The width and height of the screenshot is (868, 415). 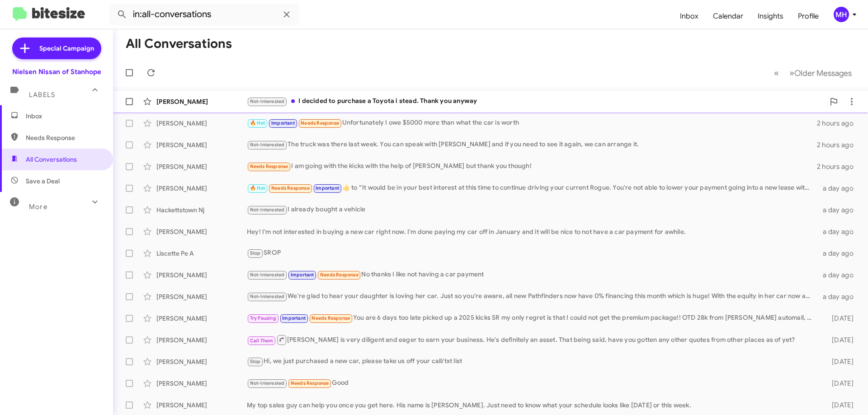 What do you see at coordinates (38, 207) in the screenshot?
I see `span: More` at bounding box center [38, 207].